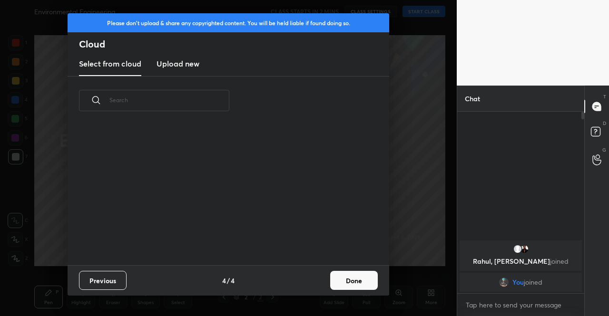  I want to click on button: Done, so click(354, 281).